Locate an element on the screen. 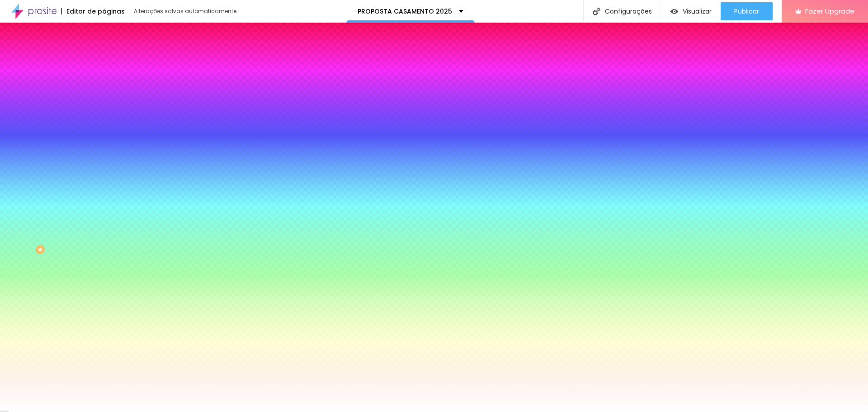 The image size is (868, 412). p: PROPOSTA CASAMENTO 2025 is located at coordinates (405, 11).